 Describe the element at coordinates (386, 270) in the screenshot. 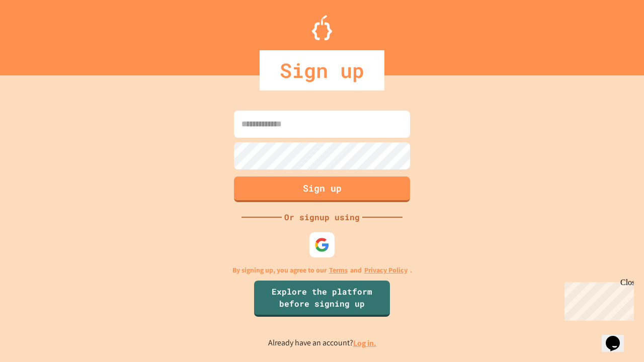

I see `a: Privacy Policy` at that location.